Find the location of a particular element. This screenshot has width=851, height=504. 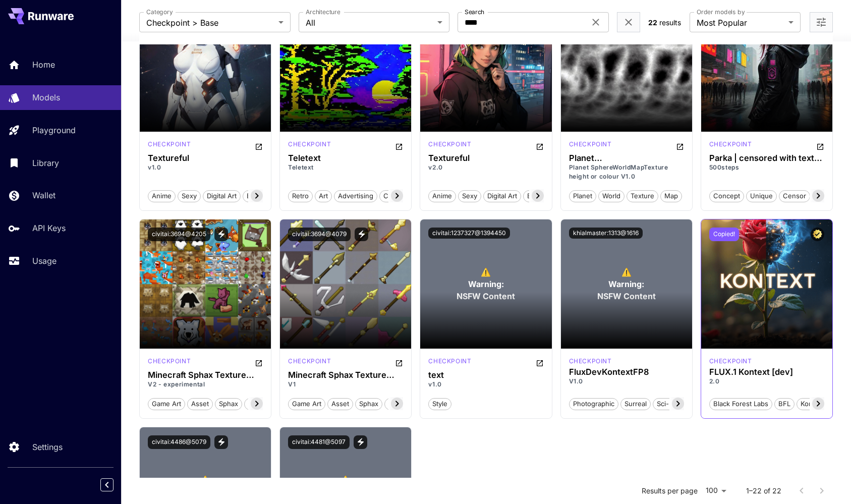

span: Sci-Fi is located at coordinates (666, 403).